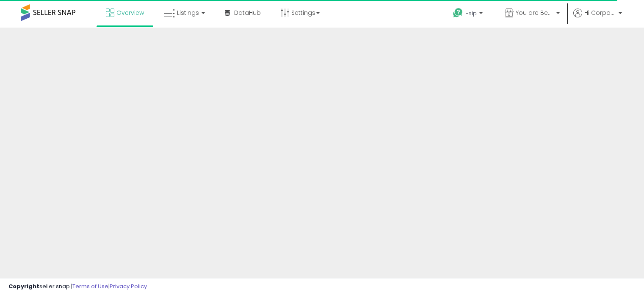 The width and height of the screenshot is (644, 295). What do you see at coordinates (188, 13) in the screenshot?
I see `span: Listings` at bounding box center [188, 13].